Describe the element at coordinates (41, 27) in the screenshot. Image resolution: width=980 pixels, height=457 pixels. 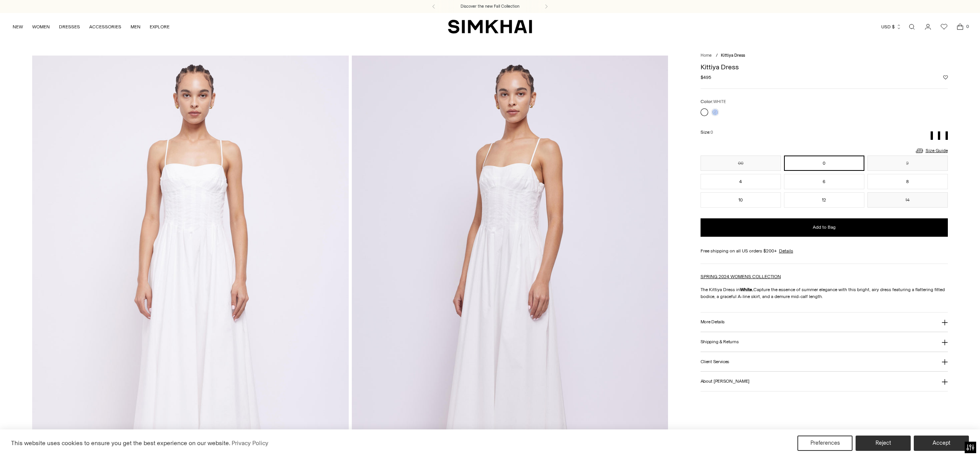
I see `a: WOMEN` at that location.